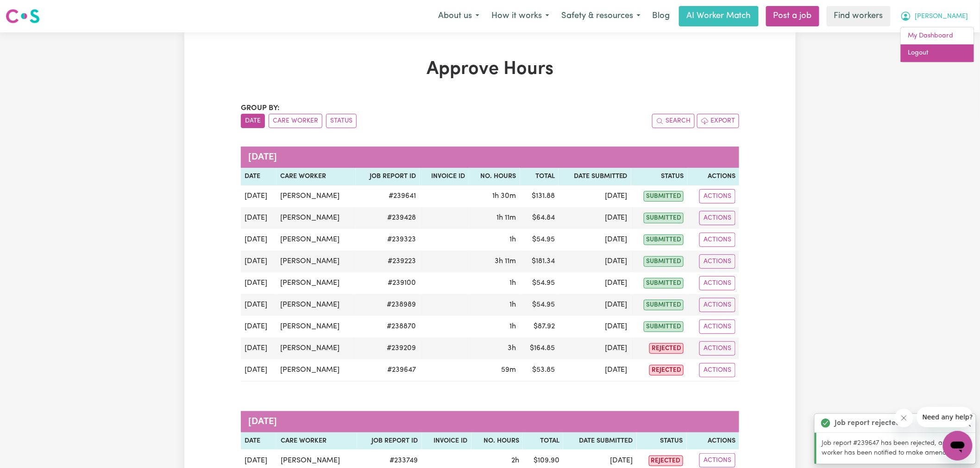  I want to click on button: My Account, so click(934, 16).